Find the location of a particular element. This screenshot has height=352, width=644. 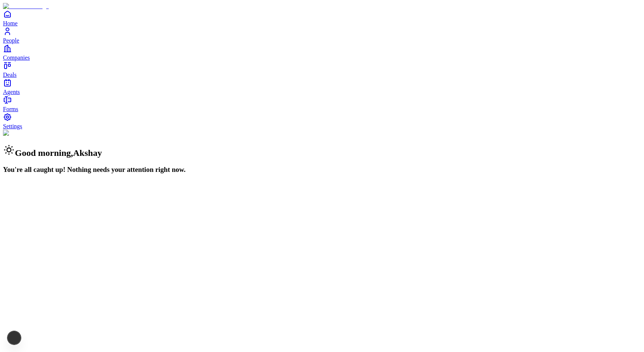

img: Item Brain Logo is located at coordinates (25, 6).